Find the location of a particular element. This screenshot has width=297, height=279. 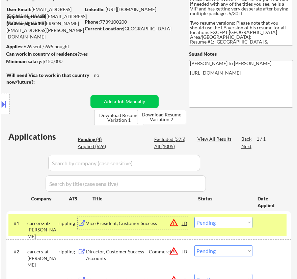

div: Status is located at coordinates (223, 199).